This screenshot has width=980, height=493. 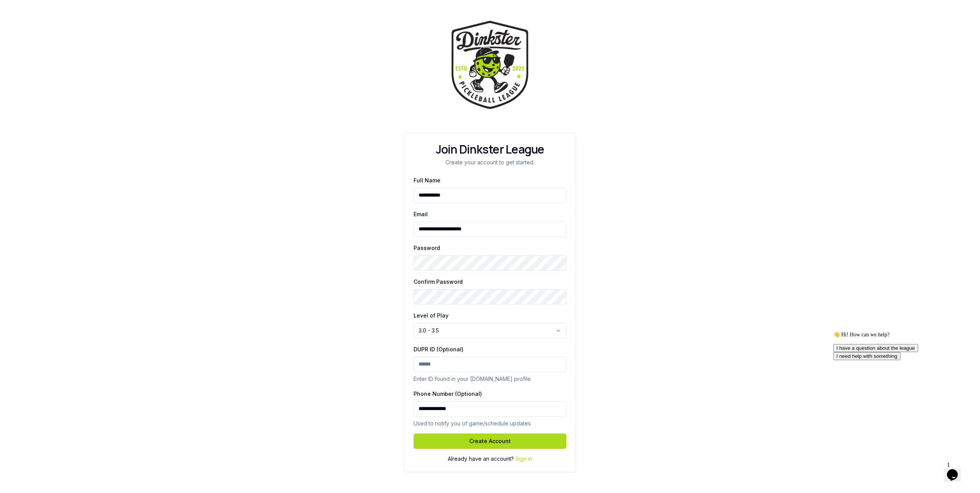 What do you see at coordinates (490, 423) in the screenshot?
I see `p: Used to notify you of game/schedule updates` at bounding box center [490, 423].